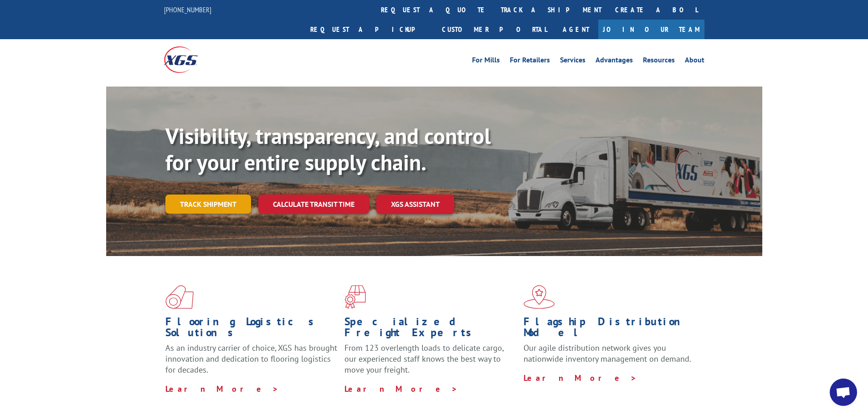 This screenshot has height=415, width=868. I want to click on a: Calculate transit time, so click(313, 204).